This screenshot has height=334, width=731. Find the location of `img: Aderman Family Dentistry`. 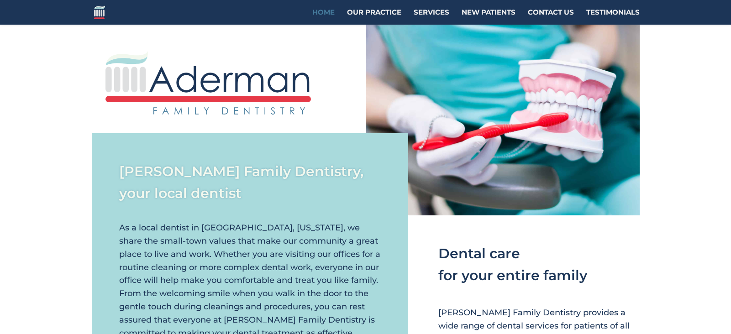

img: Aderman Family Dentistry is located at coordinates (100, 12).